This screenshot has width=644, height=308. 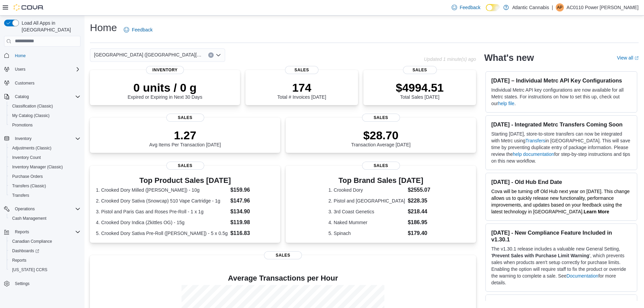 What do you see at coordinates (211, 55) in the screenshot?
I see `button: Clear input` at bounding box center [211, 55].